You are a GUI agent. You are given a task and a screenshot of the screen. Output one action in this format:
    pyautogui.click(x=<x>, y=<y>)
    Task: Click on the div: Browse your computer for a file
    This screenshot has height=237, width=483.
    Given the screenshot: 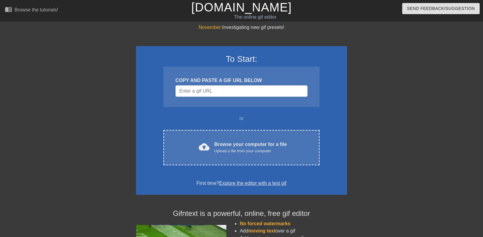 What is the action you would take?
    pyautogui.click(x=250, y=147)
    